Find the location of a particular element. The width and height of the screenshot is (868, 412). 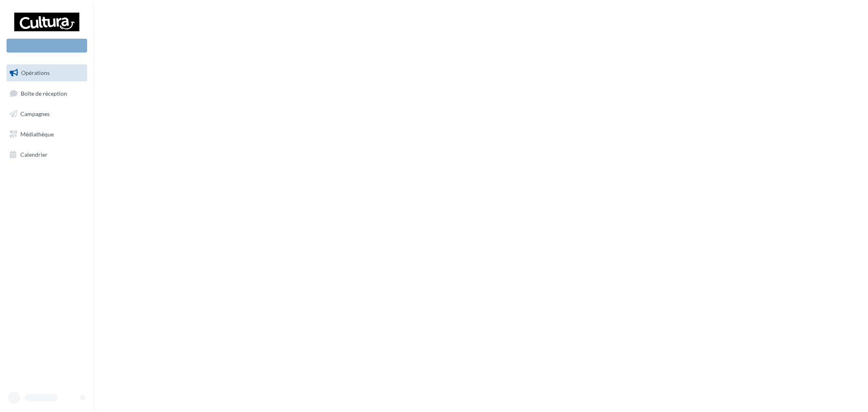

a: Médiathèque is located at coordinates (47, 134).